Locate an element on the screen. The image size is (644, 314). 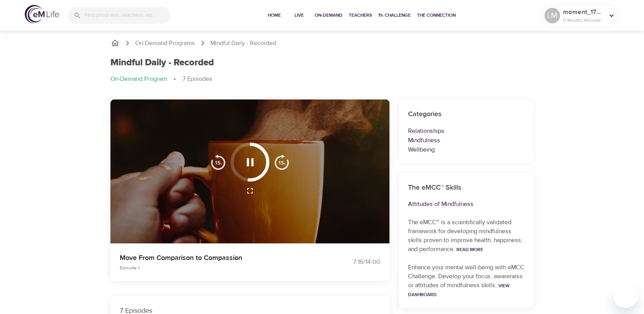
img: logo is located at coordinates (42, 14).